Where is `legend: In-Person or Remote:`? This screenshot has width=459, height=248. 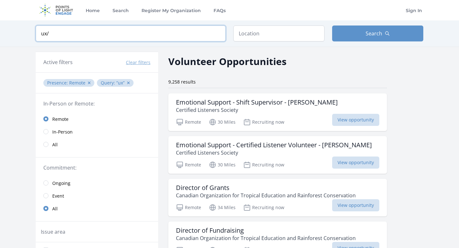
legend: In-Person or Remote: is located at coordinates (97, 104).